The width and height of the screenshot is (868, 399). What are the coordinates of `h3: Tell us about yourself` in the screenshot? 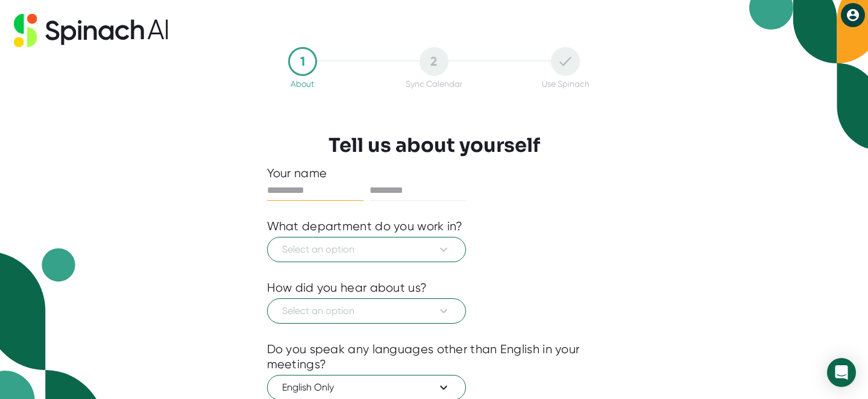 It's located at (434, 145).